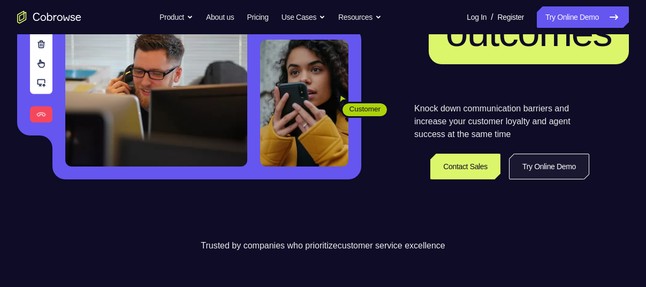 Image resolution: width=646 pixels, height=287 pixels. What do you see at coordinates (49, 17) in the screenshot?
I see `a: Go to the home page` at bounding box center [49, 17].